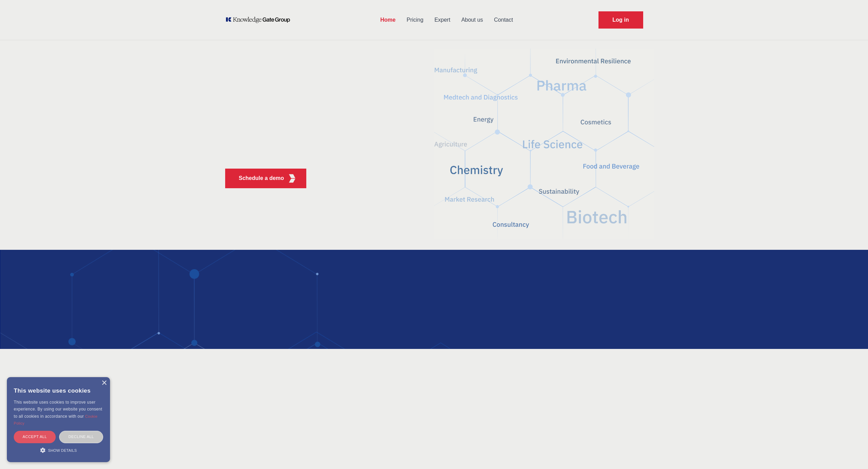 This screenshot has height=469, width=868. What do you see at coordinates (35, 436) in the screenshot?
I see `div: Accept all` at bounding box center [35, 436].